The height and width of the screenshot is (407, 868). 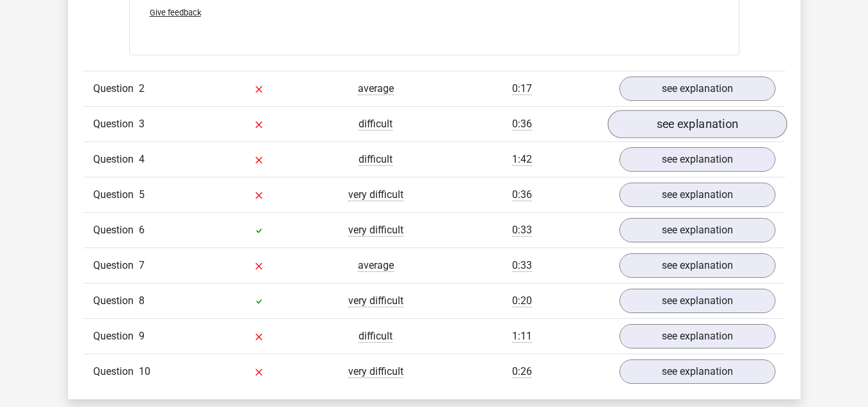 What do you see at coordinates (142, 230) in the screenshot?
I see `span: 6` at bounding box center [142, 230].